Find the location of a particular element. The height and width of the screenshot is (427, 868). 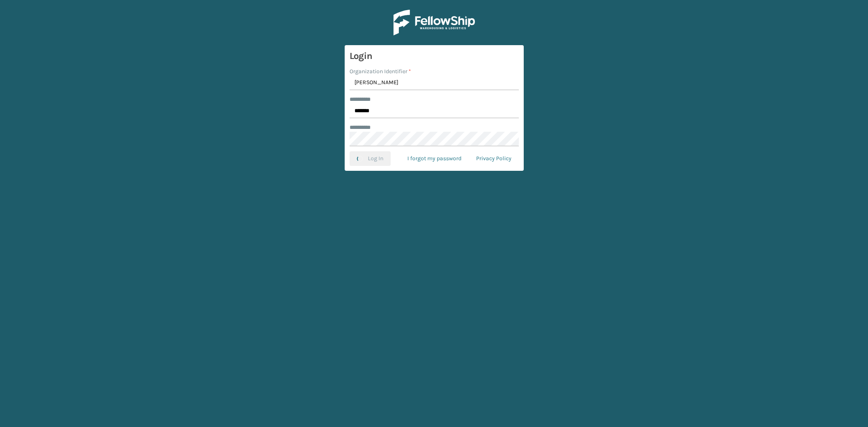

a: Privacy Policy is located at coordinates (493, 159).